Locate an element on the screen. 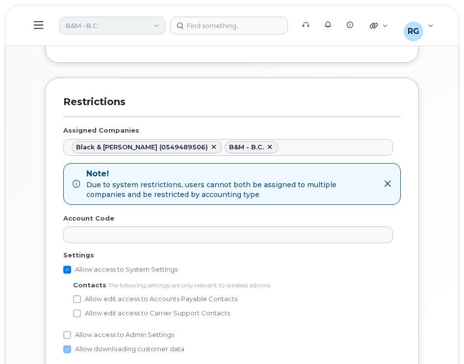  label: Assigned Companies is located at coordinates (101, 130).